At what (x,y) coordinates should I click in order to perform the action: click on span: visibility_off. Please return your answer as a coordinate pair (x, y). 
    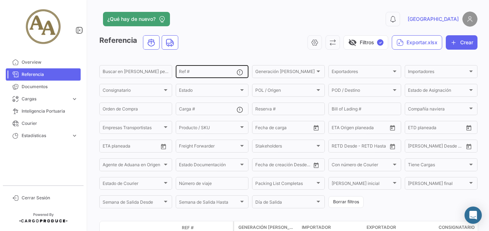
    Looking at the image, I should click on (353, 42).